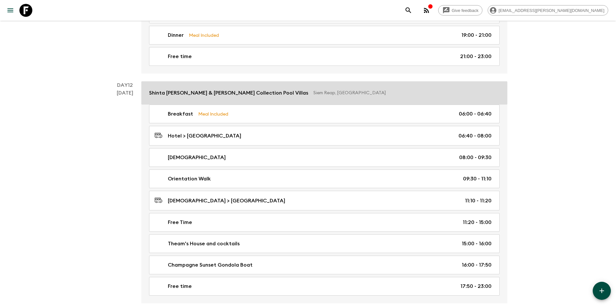 The height and width of the screenshot is (305, 616). What do you see at coordinates (460, 10) in the screenshot?
I see `a: Give feedback` at bounding box center [460, 10].